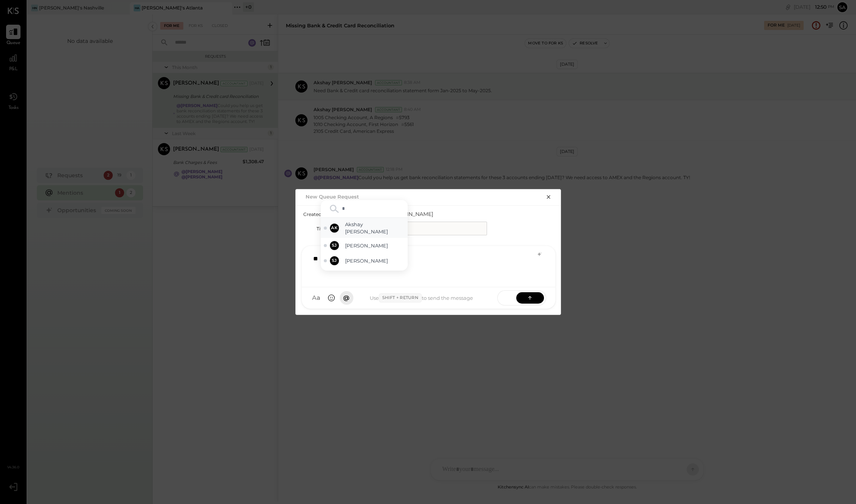  Describe the element at coordinates (318, 298) in the screenshot. I see `span: a` at that location.